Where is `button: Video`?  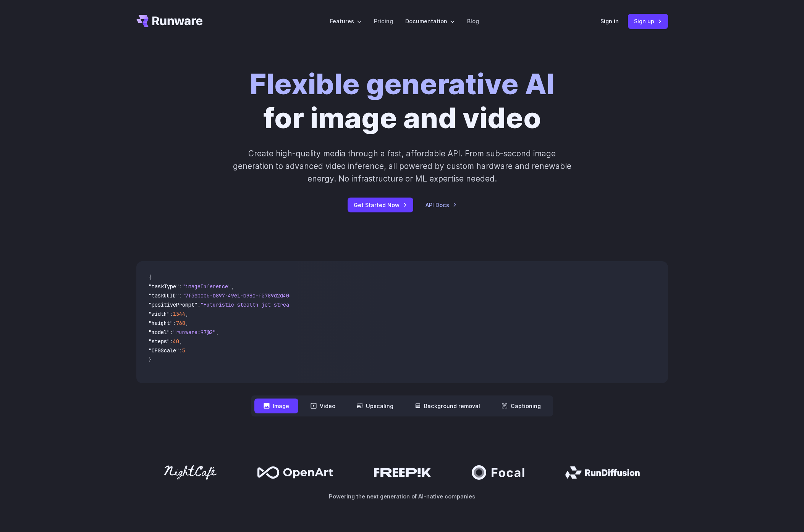
button: Video is located at coordinates (322, 406).